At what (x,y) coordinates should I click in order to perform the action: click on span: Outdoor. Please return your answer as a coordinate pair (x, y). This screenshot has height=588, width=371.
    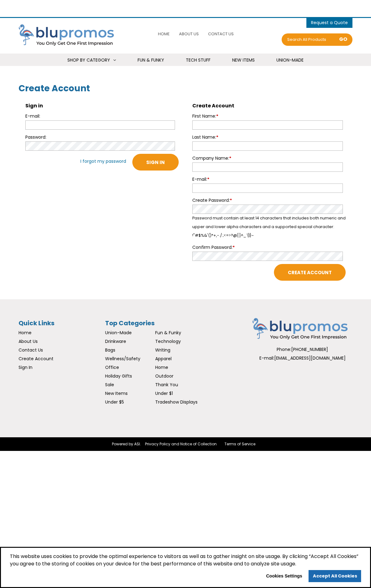
    Looking at the image, I should click on (164, 376).